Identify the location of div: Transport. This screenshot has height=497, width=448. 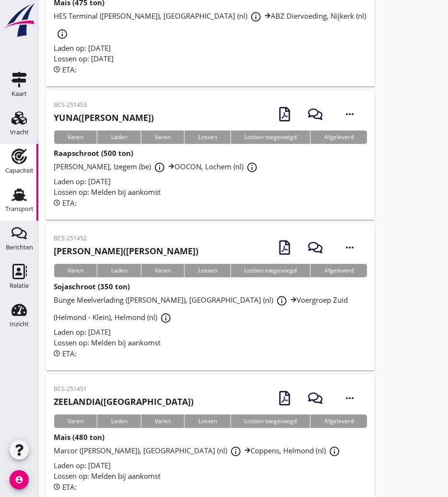
(19, 208).